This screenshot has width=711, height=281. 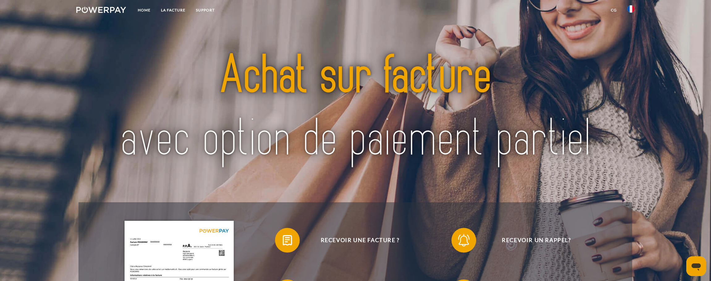 What do you see at coordinates (355, 108) in the screenshot?
I see `img: title-powerpay_fr.svg` at bounding box center [355, 108].